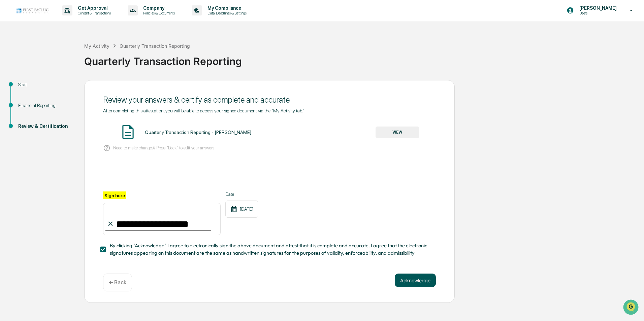 Image resolution: width=644 pixels, height=321 pixels. I want to click on a: 🔎Data Lookup, so click(24, 101).